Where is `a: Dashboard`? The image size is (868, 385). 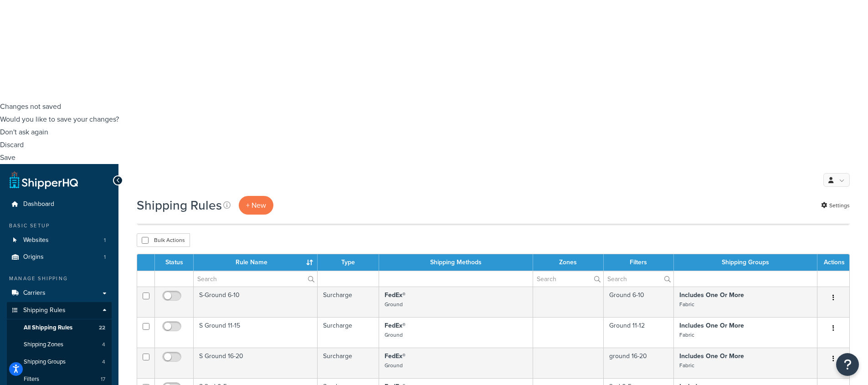
a: Dashboard is located at coordinates (60, 204).